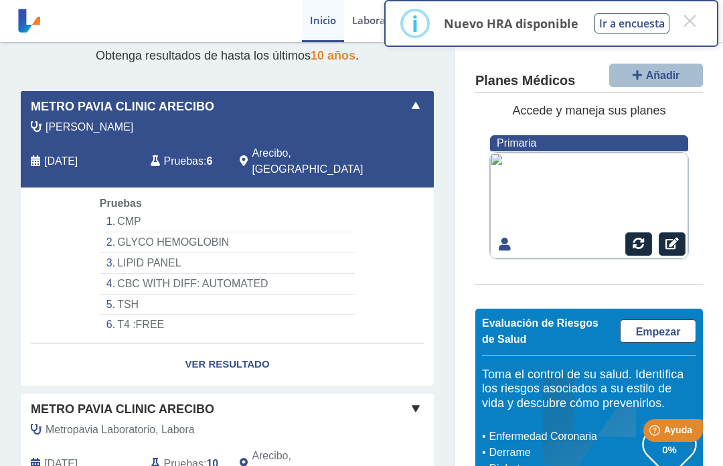  What do you see at coordinates (415, 23) in the screenshot?
I see `div: i` at bounding box center [415, 23].